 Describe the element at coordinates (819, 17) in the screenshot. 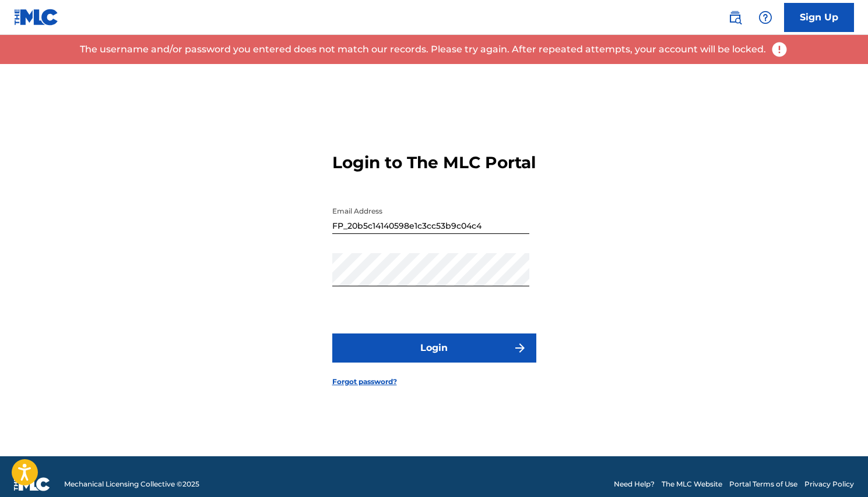

I see `a: Sign Up` at that location.